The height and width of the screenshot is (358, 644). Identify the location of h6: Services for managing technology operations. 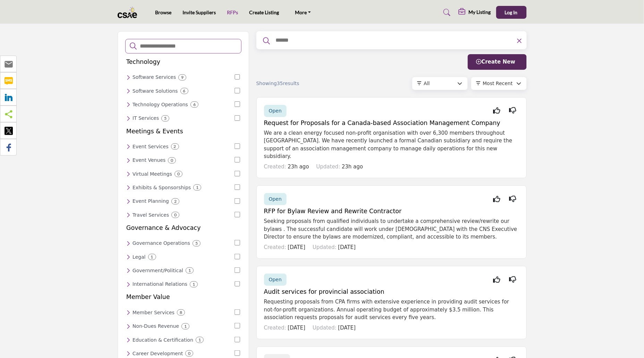
(160, 104).